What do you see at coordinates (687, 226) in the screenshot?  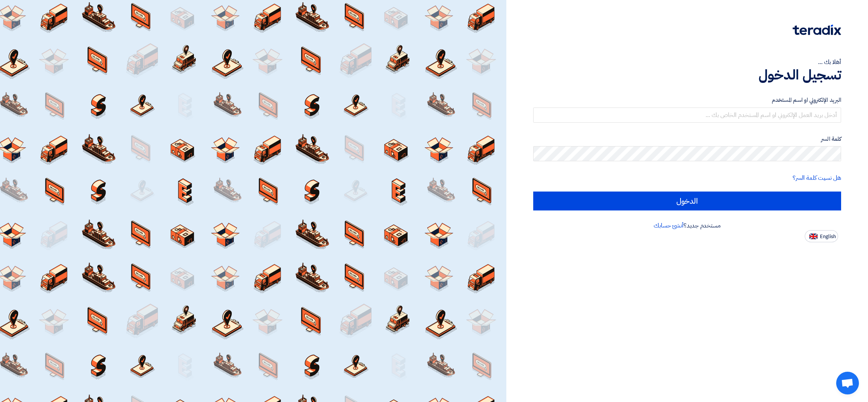 I see `div: مستخدم جديد؟` at bounding box center [687, 226].